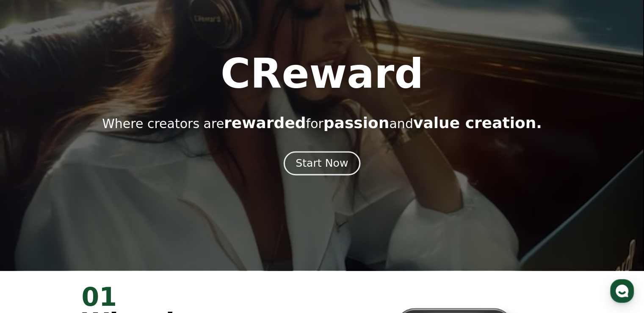 The image size is (644, 313). What do you see at coordinates (197, 297) in the screenshot?
I see `div: 01` at bounding box center [197, 297].